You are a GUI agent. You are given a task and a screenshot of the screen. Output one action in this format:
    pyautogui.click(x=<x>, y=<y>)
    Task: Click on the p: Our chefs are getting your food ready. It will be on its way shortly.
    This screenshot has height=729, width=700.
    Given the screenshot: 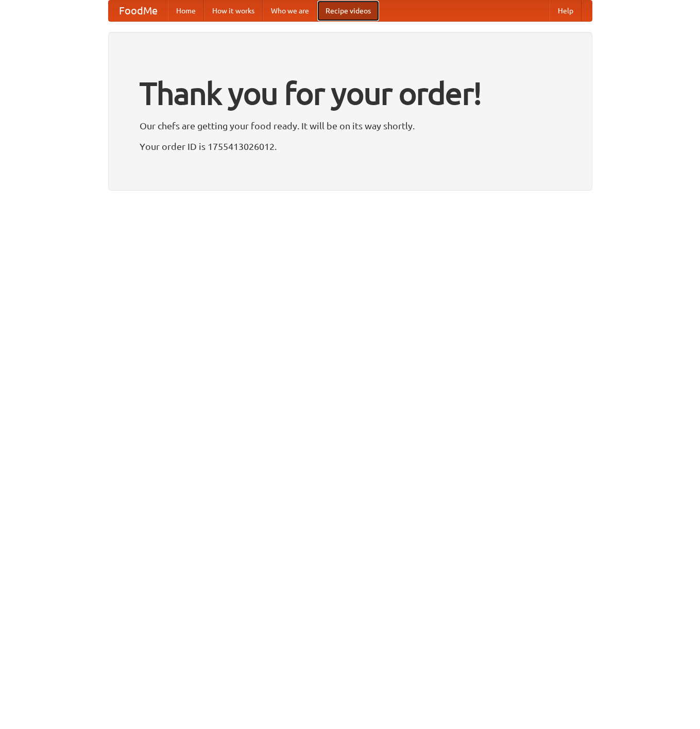 What is the action you would take?
    pyautogui.click(x=350, y=126)
    